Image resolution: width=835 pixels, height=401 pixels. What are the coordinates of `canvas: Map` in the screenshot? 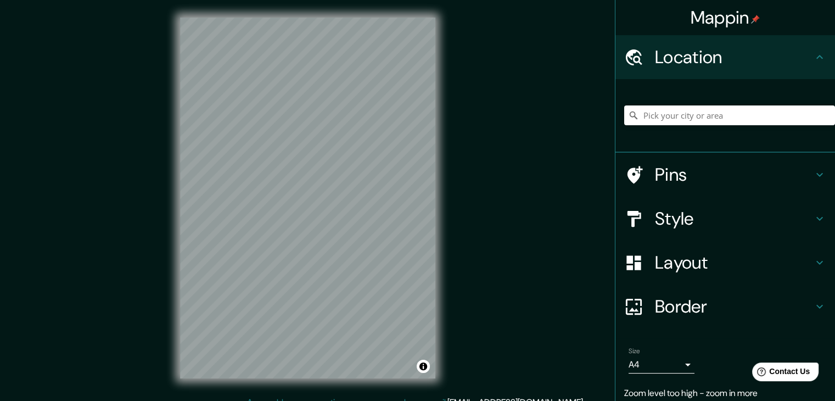 It's located at (308, 198).